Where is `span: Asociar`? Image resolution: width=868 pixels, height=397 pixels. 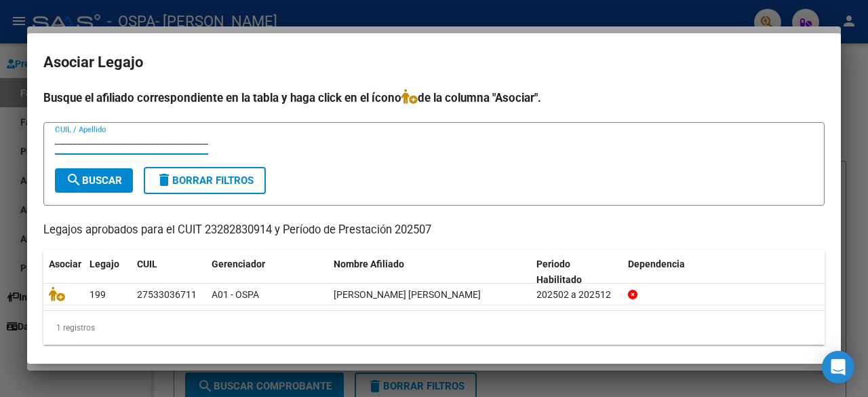
span: Asociar is located at coordinates (65, 264).